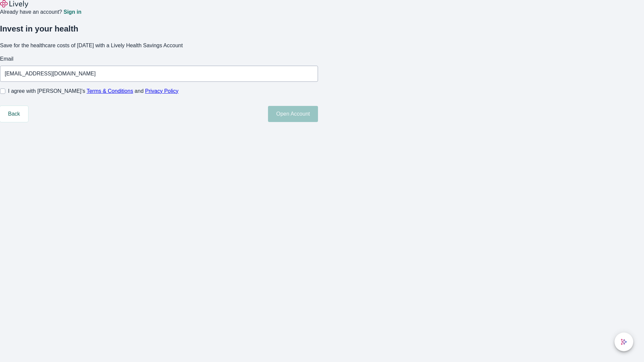 This screenshot has width=644, height=362. Describe the element at coordinates (110, 91) in the screenshot. I see `a: Terms & Conditions` at that location.